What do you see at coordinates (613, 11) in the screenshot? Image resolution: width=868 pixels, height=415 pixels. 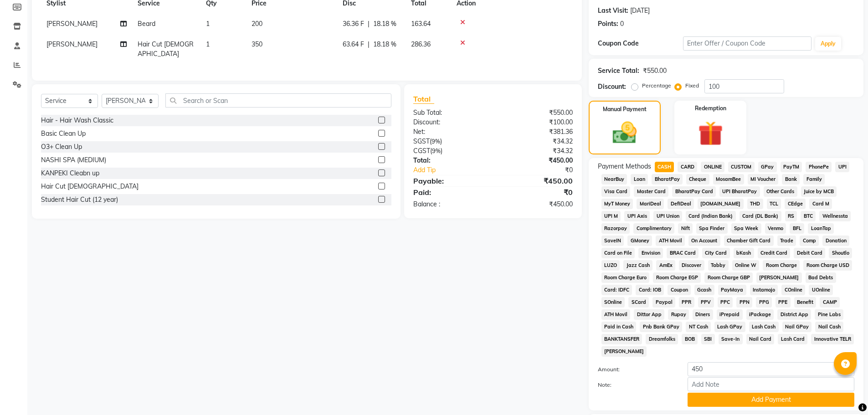 I see `div: Last Visit:` at bounding box center [613, 11].